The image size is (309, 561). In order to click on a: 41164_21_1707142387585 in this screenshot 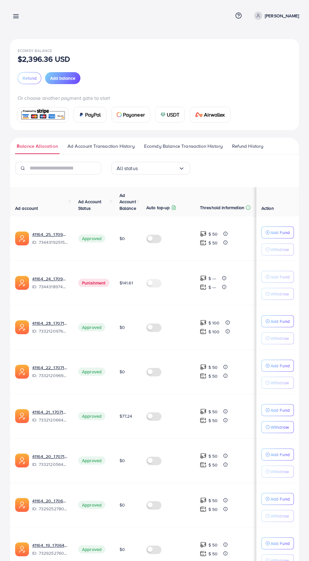, I will do `click(50, 412)`.